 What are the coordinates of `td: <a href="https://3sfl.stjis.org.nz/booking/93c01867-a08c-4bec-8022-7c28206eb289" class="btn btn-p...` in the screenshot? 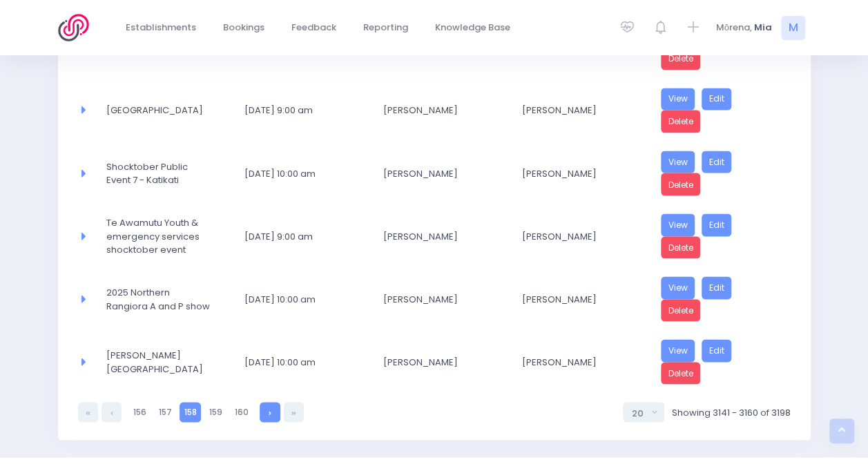 It's located at (721, 109).